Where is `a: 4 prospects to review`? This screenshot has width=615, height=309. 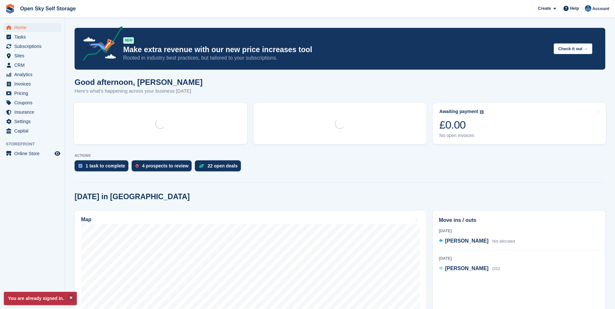
a: 4 prospects to review is located at coordinates (163, 168).